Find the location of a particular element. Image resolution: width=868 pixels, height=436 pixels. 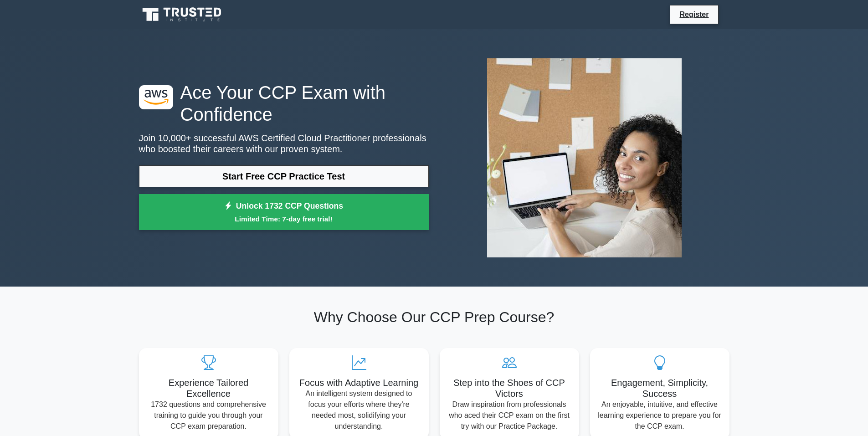

p: 1732 questions and comprehensive training to guide you through your CCP exam preparation. is located at coordinates (208, 416).